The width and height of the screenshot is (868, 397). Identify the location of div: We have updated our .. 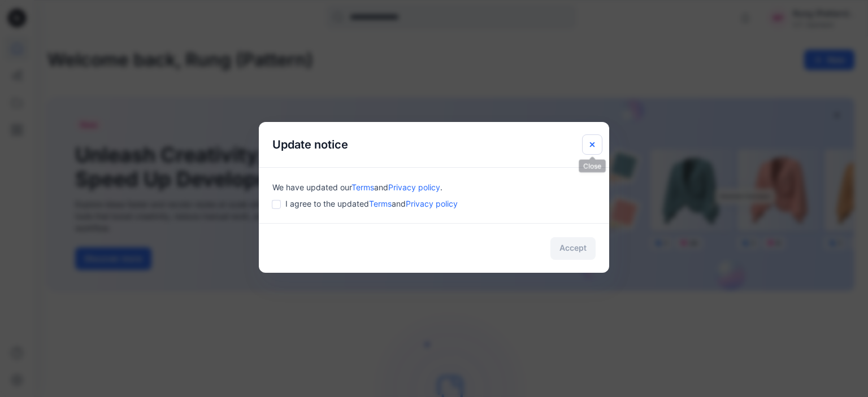
(434, 187).